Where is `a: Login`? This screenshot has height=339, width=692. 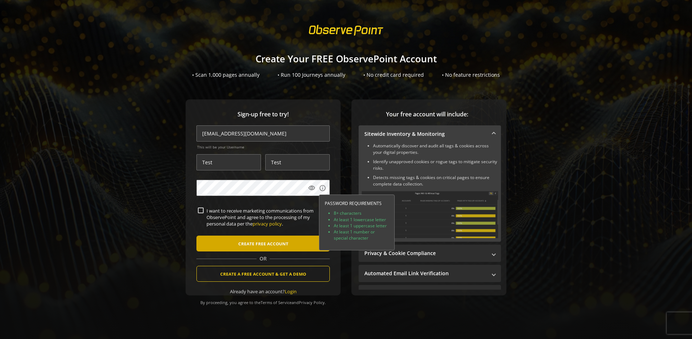
a: Login is located at coordinates (290, 292).